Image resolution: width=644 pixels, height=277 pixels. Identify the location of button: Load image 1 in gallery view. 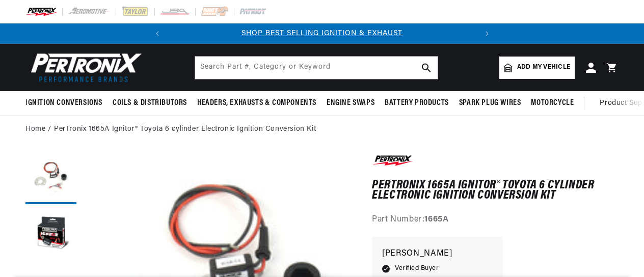
(51, 178).